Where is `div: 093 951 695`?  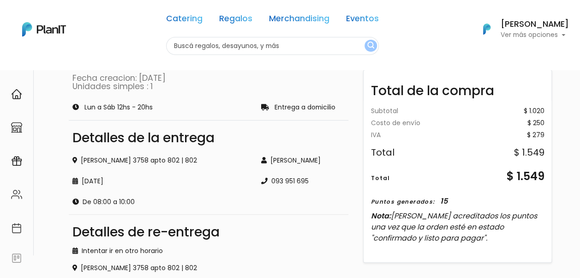
div: 093 951 695 is located at coordinates (303, 181).